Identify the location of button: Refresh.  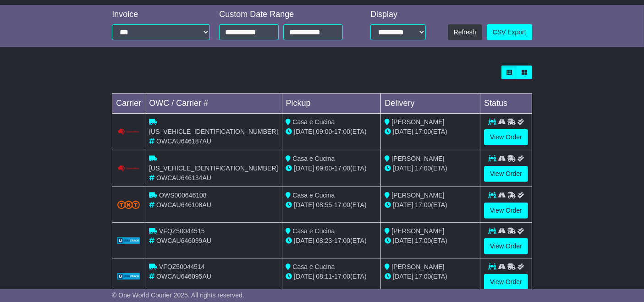
(465, 32).